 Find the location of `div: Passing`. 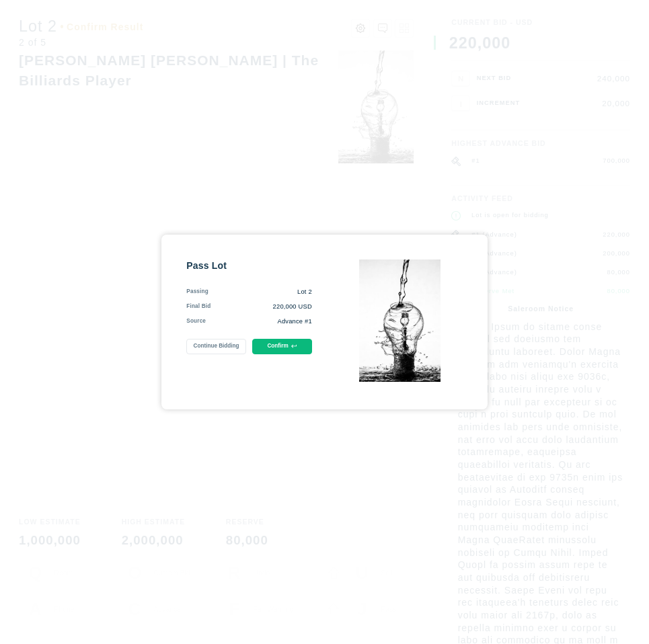

div: Passing is located at coordinates (197, 292).